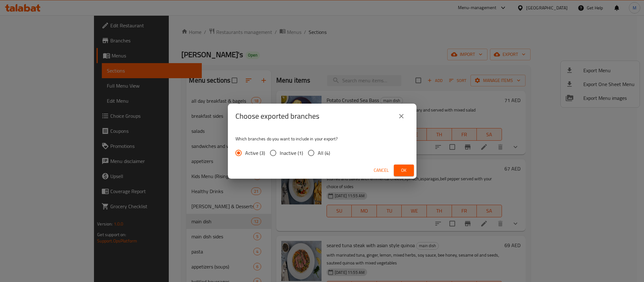 This screenshot has height=282, width=644. Describe the element at coordinates (381, 170) in the screenshot. I see `button: Cancel` at that location.